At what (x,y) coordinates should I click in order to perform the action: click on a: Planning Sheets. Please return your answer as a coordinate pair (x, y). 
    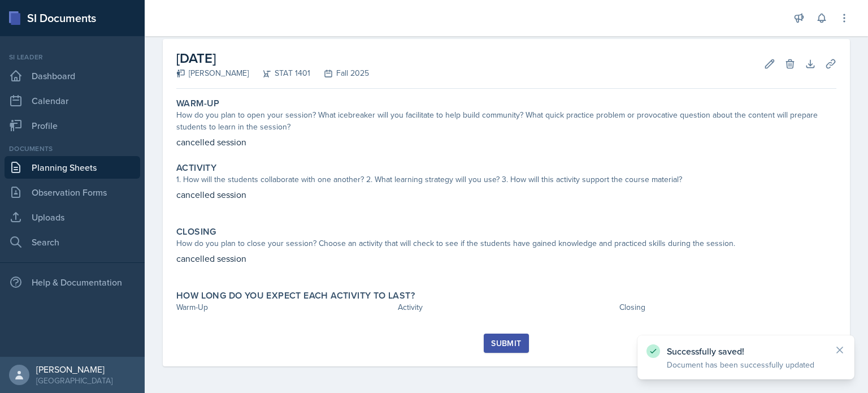
    Looking at the image, I should click on (72, 168).